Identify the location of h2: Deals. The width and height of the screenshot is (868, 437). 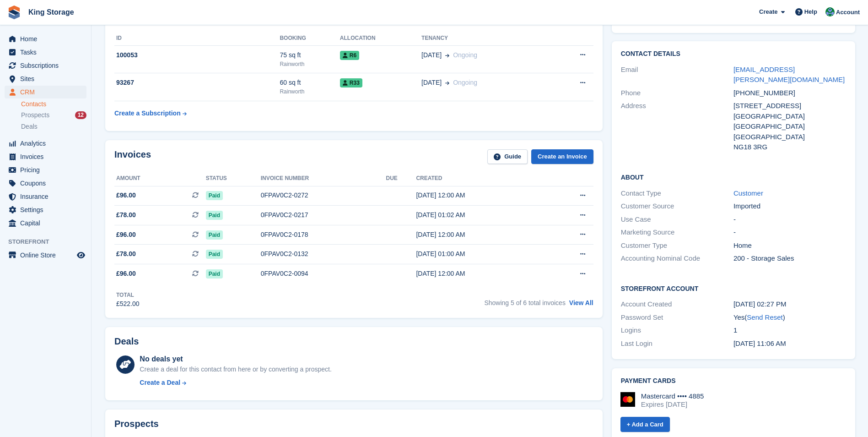
(126, 341).